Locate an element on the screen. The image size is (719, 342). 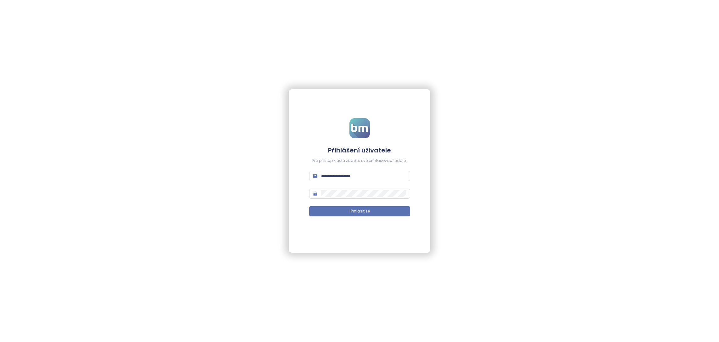
img: logo is located at coordinates (360, 128).